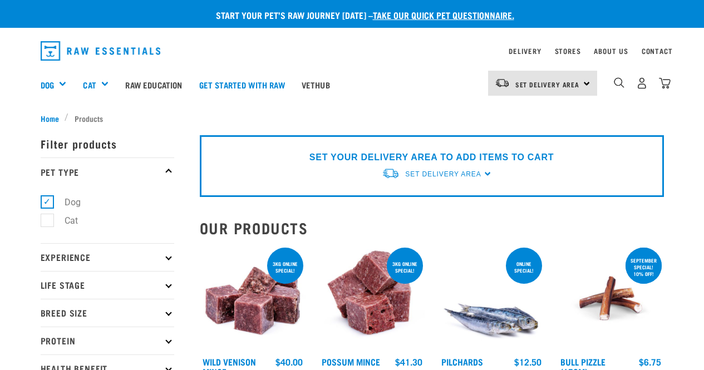 The height and width of the screenshot is (370, 704). Describe the element at coordinates (107, 171) in the screenshot. I see `p: Pet Type` at that location.